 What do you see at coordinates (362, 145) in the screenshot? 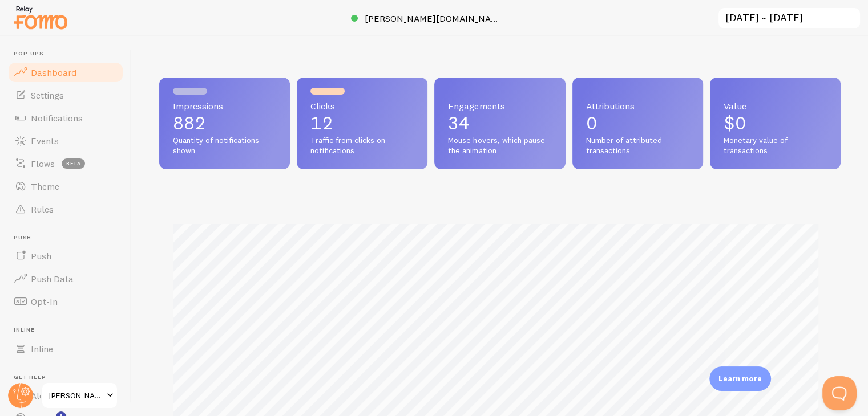
I see `span: Traffic from clicks on notifications` at bounding box center [362, 145].